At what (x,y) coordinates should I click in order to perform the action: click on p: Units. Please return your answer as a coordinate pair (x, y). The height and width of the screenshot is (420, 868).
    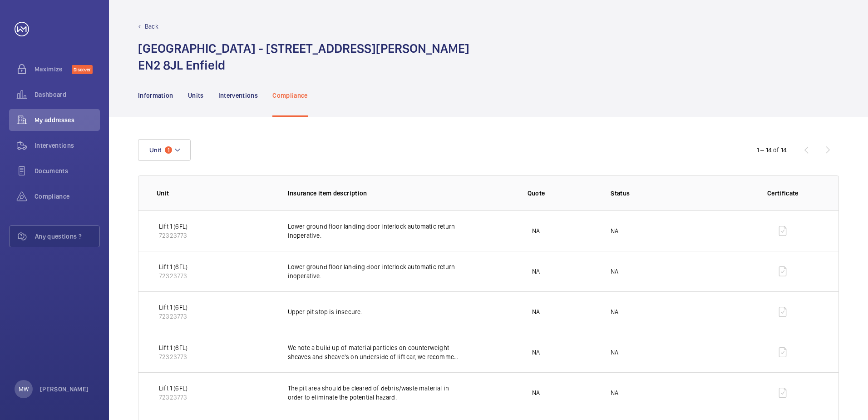
    Looking at the image, I should click on (196, 95).